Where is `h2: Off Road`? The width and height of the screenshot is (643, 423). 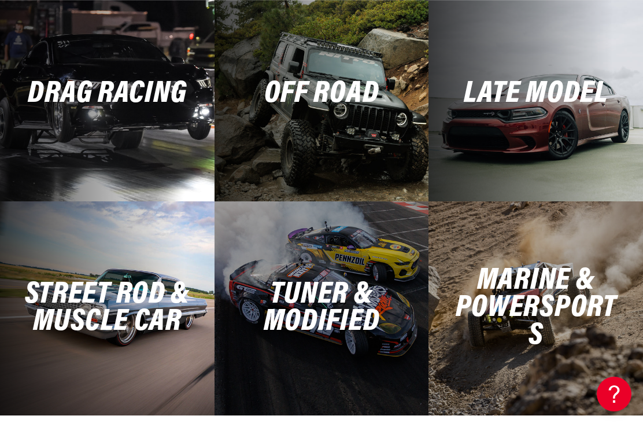 h2: Off Road is located at coordinates (322, 94).